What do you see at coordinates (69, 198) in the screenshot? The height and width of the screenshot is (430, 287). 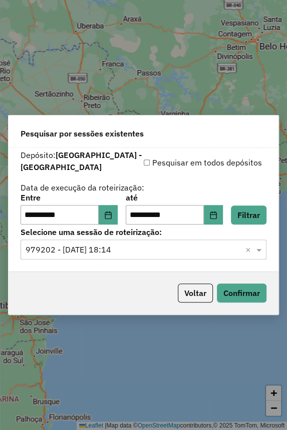 I see `label: Entre` at bounding box center [69, 198].